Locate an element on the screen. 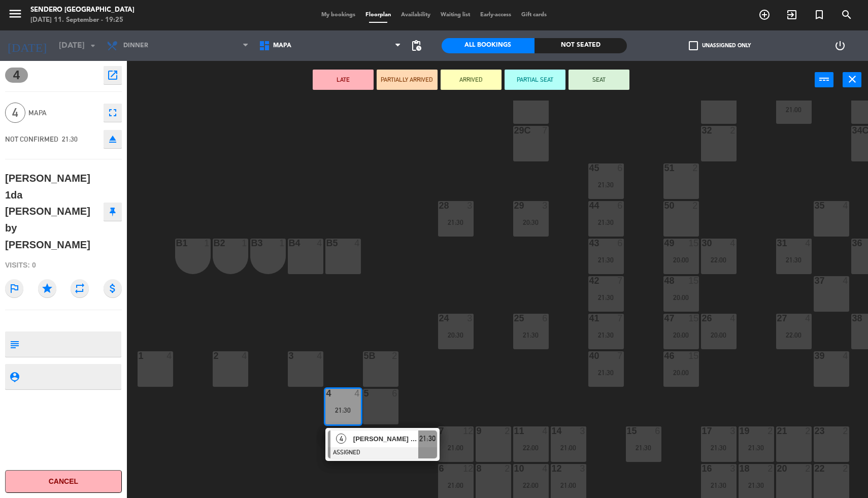 The height and width of the screenshot is (498, 868). div: 26 is located at coordinates (702, 318).